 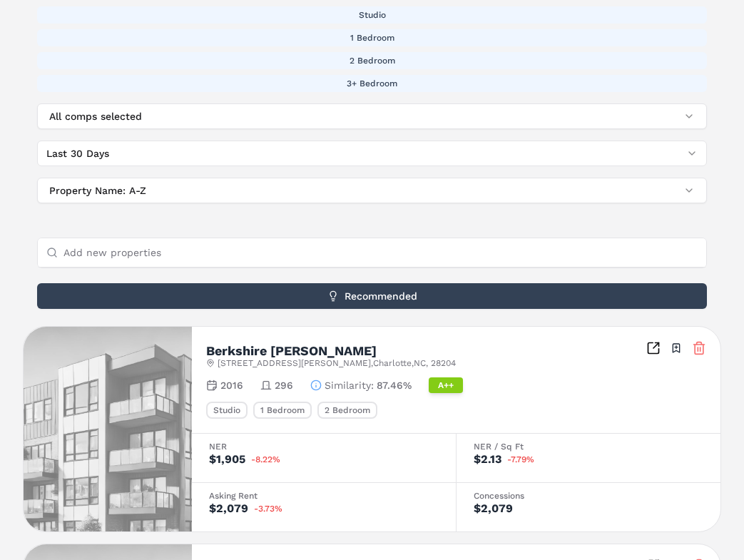 I want to click on div: Asking Rent, so click(x=324, y=496).